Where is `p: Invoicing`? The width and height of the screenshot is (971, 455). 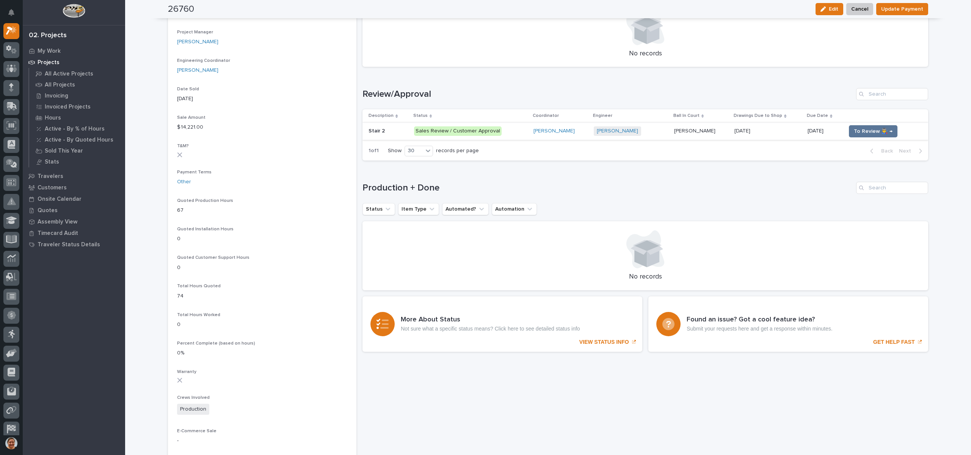 p: Invoicing is located at coordinates (57, 96).